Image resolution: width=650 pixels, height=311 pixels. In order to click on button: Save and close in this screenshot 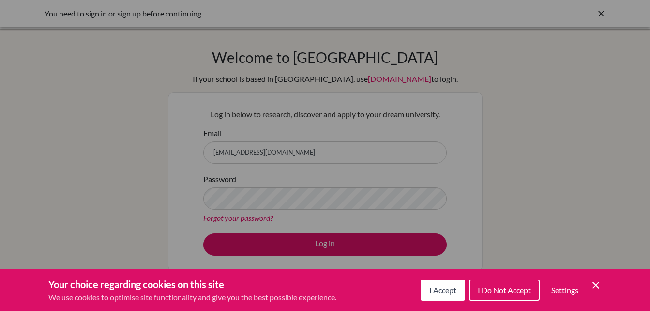, I will do `click(596, 285)`.